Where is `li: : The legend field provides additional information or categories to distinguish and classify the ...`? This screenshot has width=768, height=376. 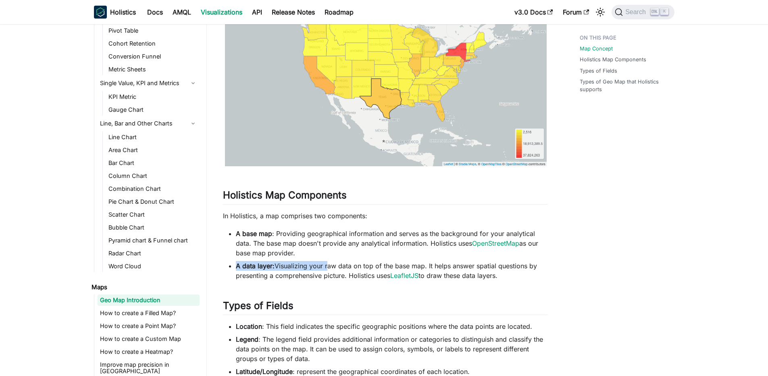 li: : The legend field provides additional information or categories to distinguish and classify the ... is located at coordinates (391, 349).